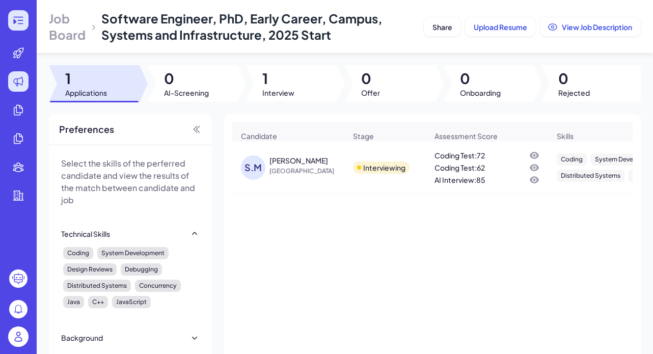 This screenshot has width=653, height=354. I want to click on div: Debugging, so click(141, 269).